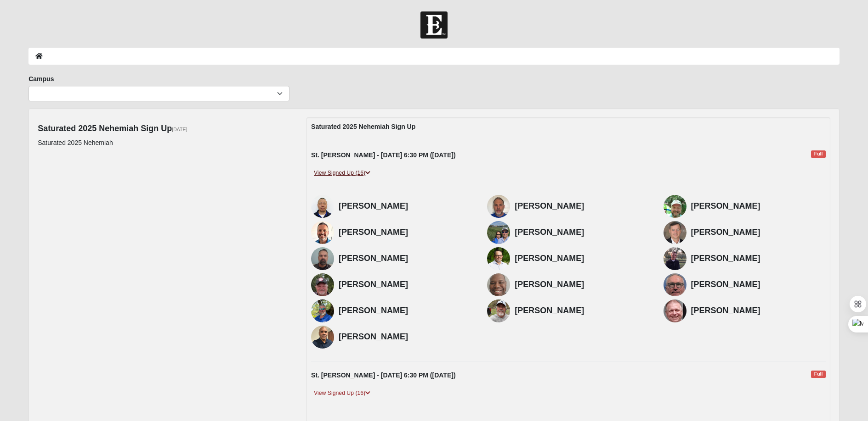 This screenshot has height=421, width=868. Describe the element at coordinates (499, 259) in the screenshot. I see `img: Matt Howell` at that location.